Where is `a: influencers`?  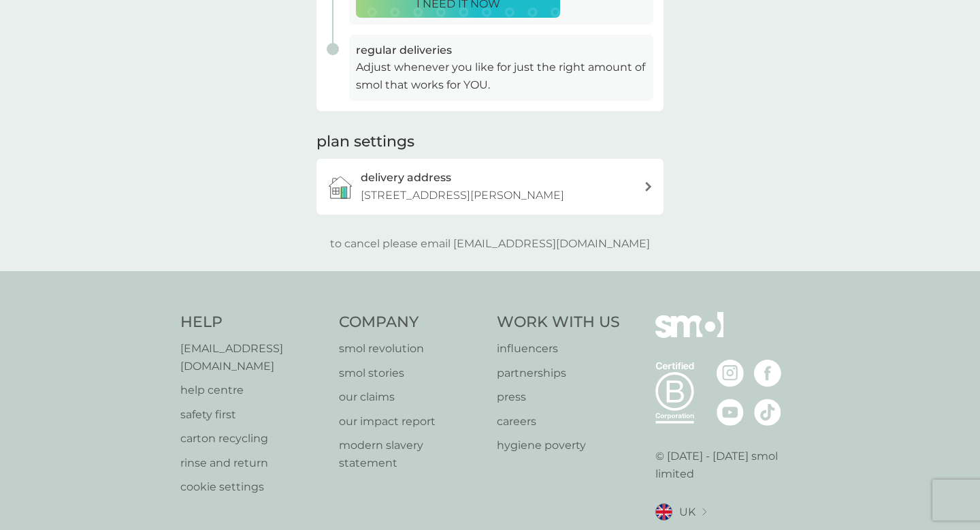 a: influencers is located at coordinates (558, 348).